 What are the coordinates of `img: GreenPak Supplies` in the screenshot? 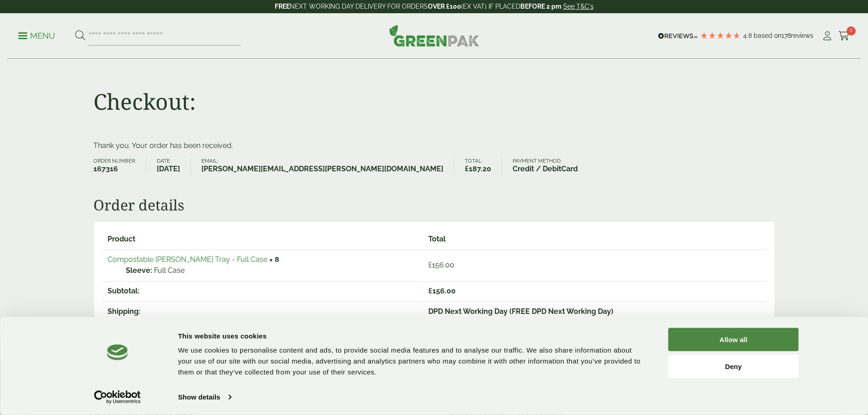 It's located at (434, 36).